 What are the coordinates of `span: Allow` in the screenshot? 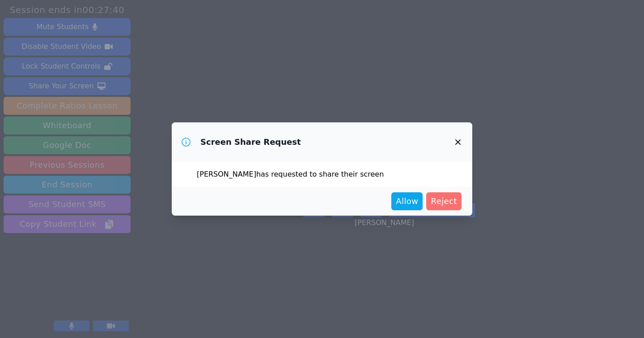 It's located at (407, 201).